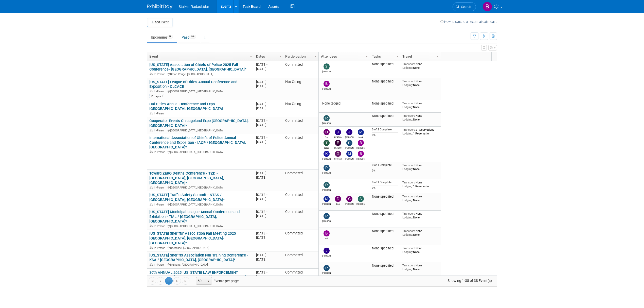 The width and height of the screenshot is (644, 308). Describe the element at coordinates (349, 199) in the screenshot. I see `img: Chris Decker` at that location.